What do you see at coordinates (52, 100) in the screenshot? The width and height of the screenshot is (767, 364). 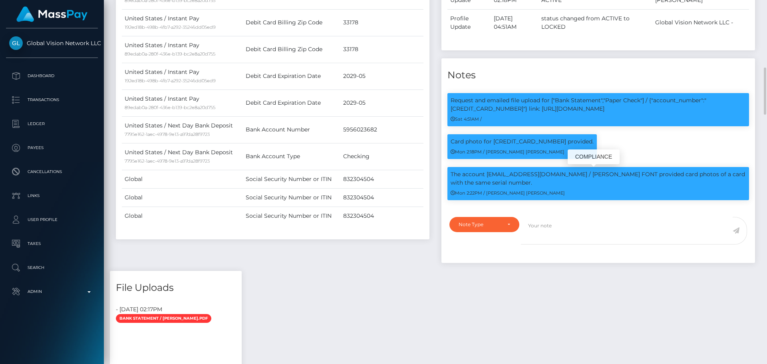 I see `a: Transactions` at bounding box center [52, 100].